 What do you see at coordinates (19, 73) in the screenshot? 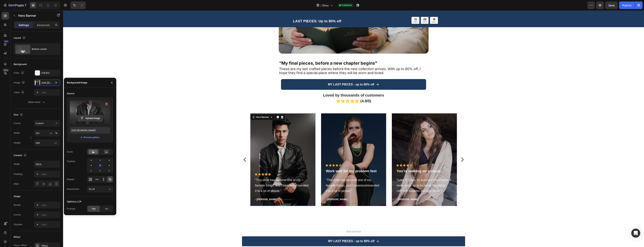
I see `div: Color` at bounding box center [19, 73].